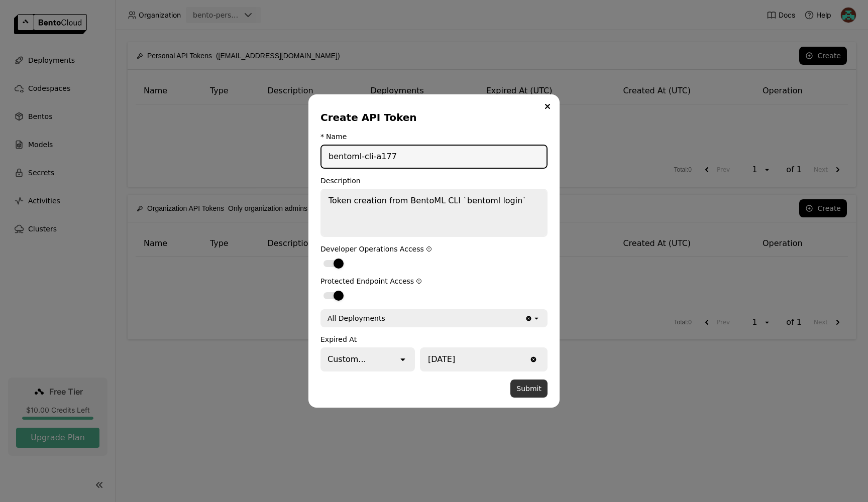 Image resolution: width=868 pixels, height=502 pixels. Describe the element at coordinates (387, 318) in the screenshot. I see `input: Selected All Deployments.` at that location.